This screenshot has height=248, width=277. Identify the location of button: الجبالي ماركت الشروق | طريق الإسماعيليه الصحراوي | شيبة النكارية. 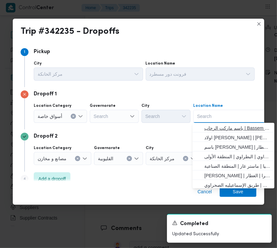
(233, 184).